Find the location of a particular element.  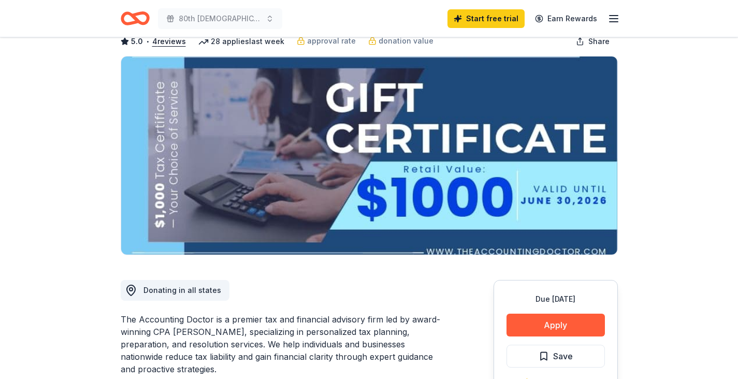

img: Image for The Accounting Doctor is located at coordinates (369, 155).